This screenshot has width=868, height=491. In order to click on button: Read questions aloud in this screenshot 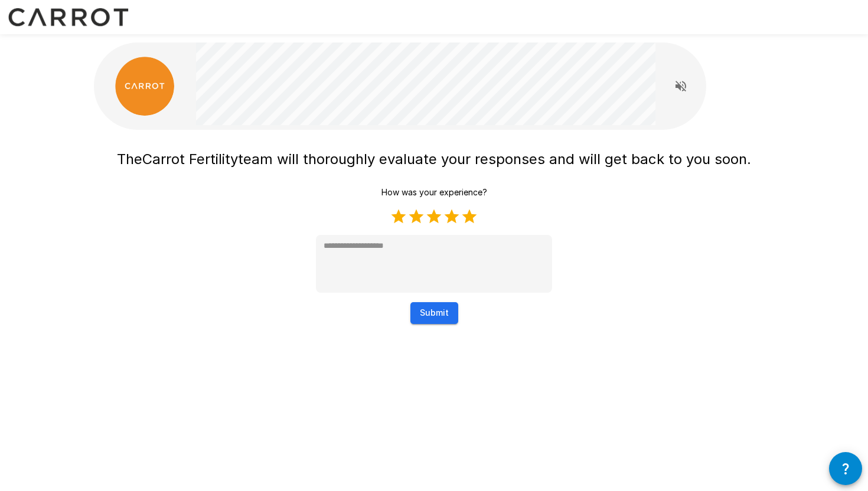, I will do `click(680, 86)`.